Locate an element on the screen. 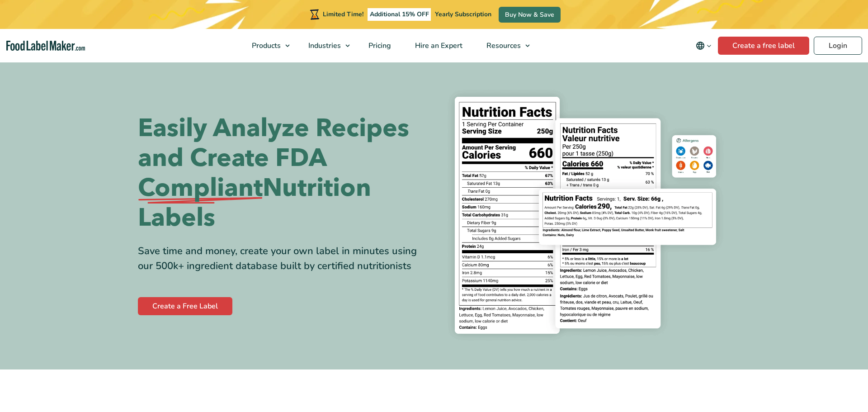 This screenshot has width=868, height=412. span: Products is located at coordinates (265, 46).